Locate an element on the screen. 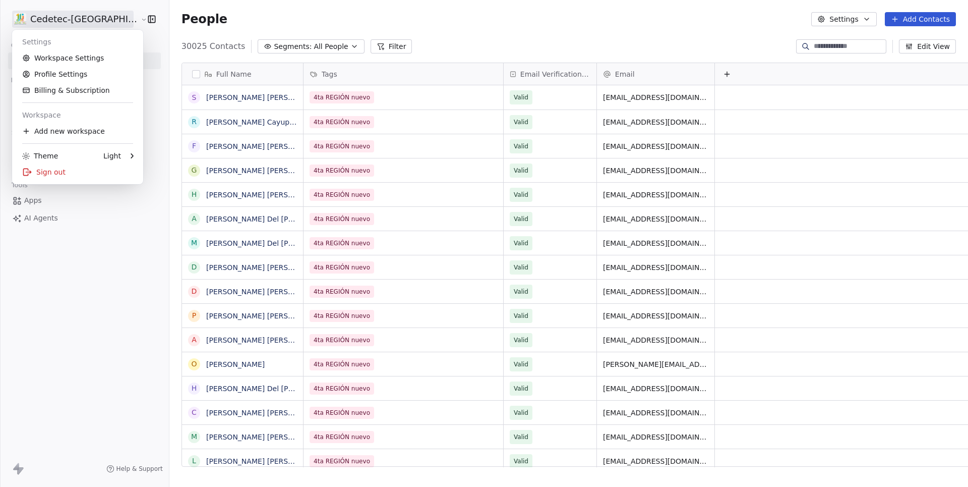  a: Profile Settings is located at coordinates (78, 74).